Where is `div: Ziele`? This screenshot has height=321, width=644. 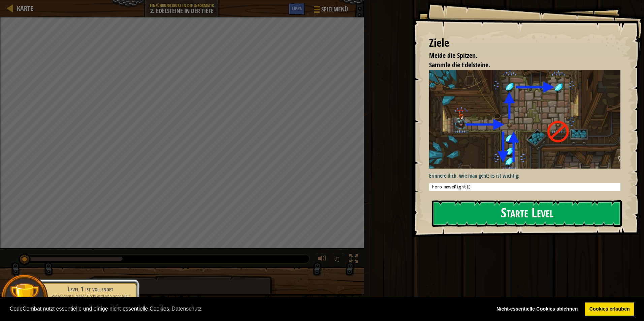 div: Ziele is located at coordinates (525, 43).